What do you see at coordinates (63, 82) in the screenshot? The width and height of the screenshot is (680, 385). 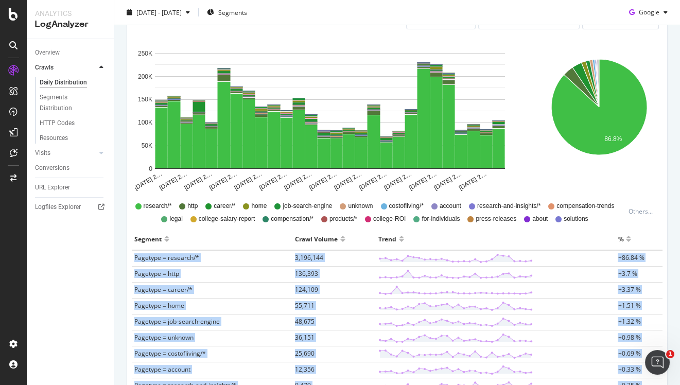 I see `div: Daily Distribution` at bounding box center [63, 82].